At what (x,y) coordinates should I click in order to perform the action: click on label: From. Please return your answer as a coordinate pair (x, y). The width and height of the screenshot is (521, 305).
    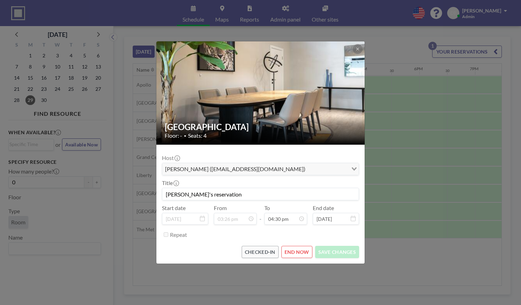
    Looking at the image, I should click on (220, 208).